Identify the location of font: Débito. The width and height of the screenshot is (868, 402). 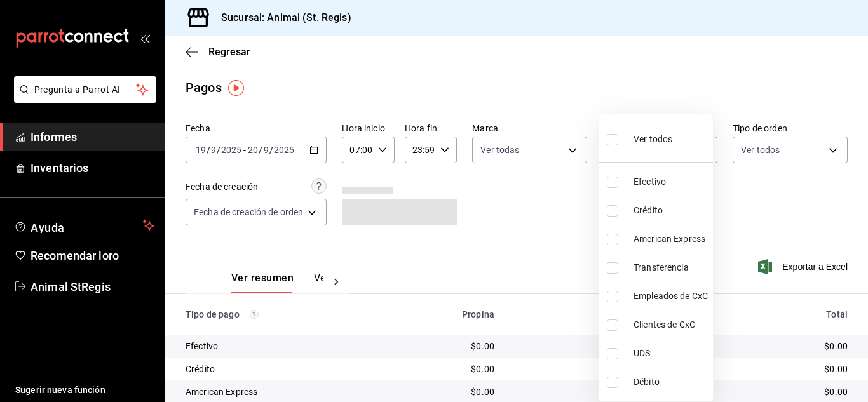
(646, 382).